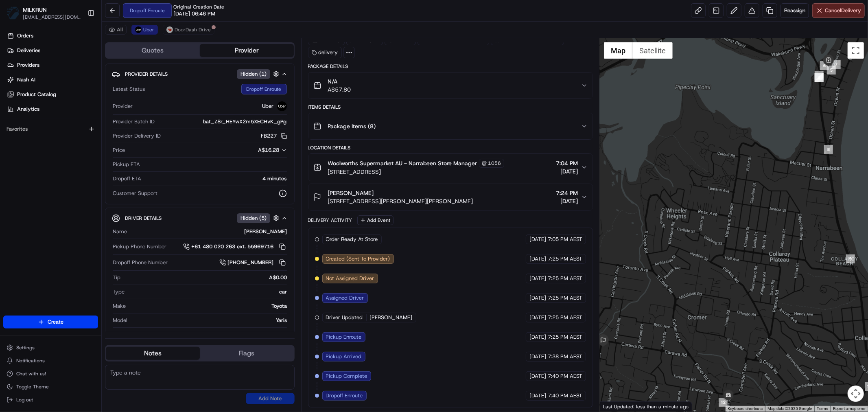 The height and width of the screenshot is (412, 868). What do you see at coordinates (137, 136) in the screenshot?
I see `span: Provider Delivery ID` at bounding box center [137, 136].